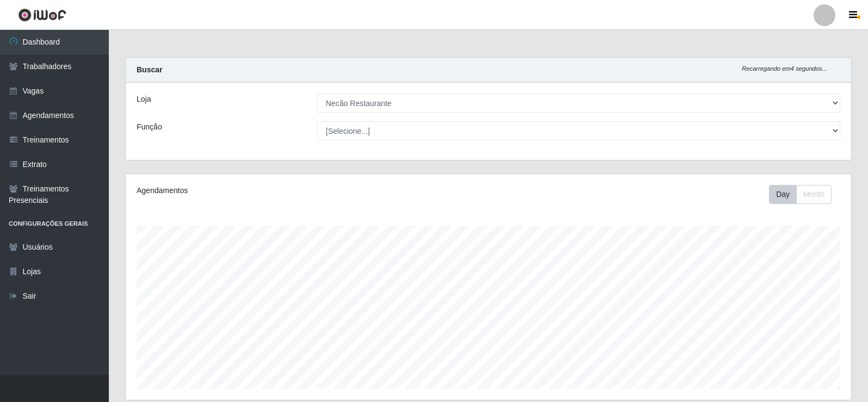 The image size is (868, 402). I want to click on button: Day, so click(782, 194).